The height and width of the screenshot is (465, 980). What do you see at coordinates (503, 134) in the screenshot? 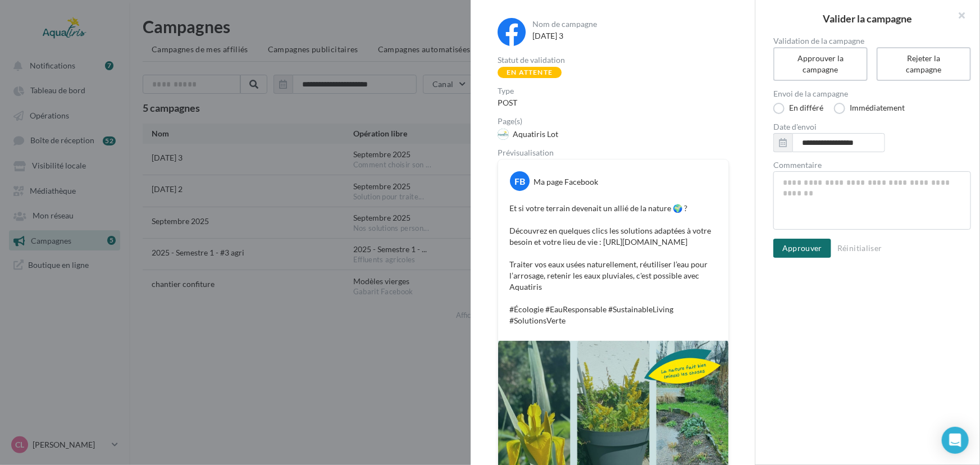
I see `img: 395299187_7160879457289588_779409583390164821_n.jpg` at bounding box center [503, 134].